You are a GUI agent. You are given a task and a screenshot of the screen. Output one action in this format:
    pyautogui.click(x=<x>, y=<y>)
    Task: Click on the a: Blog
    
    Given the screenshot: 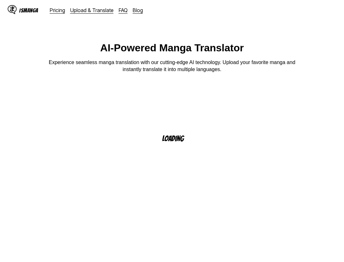 What is the action you would take?
    pyautogui.click(x=138, y=10)
    